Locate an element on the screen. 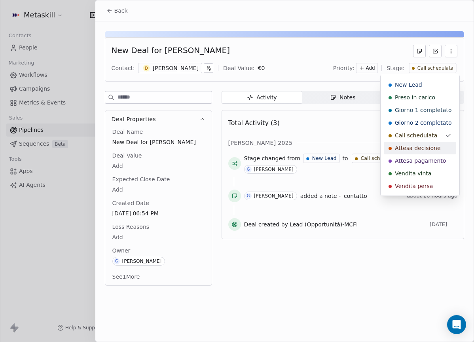 This screenshot has width=474, height=342. span: Giorno 1 completato is located at coordinates (423, 110).